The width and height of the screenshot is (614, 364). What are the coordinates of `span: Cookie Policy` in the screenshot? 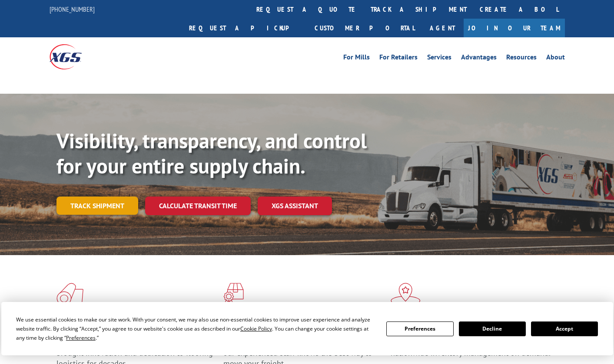 It's located at (256, 329).